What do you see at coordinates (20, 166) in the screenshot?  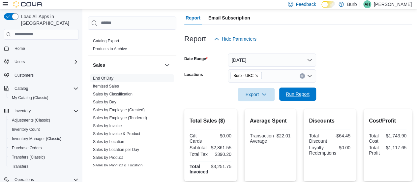 I see `span: Transfers` at bounding box center [20, 166].